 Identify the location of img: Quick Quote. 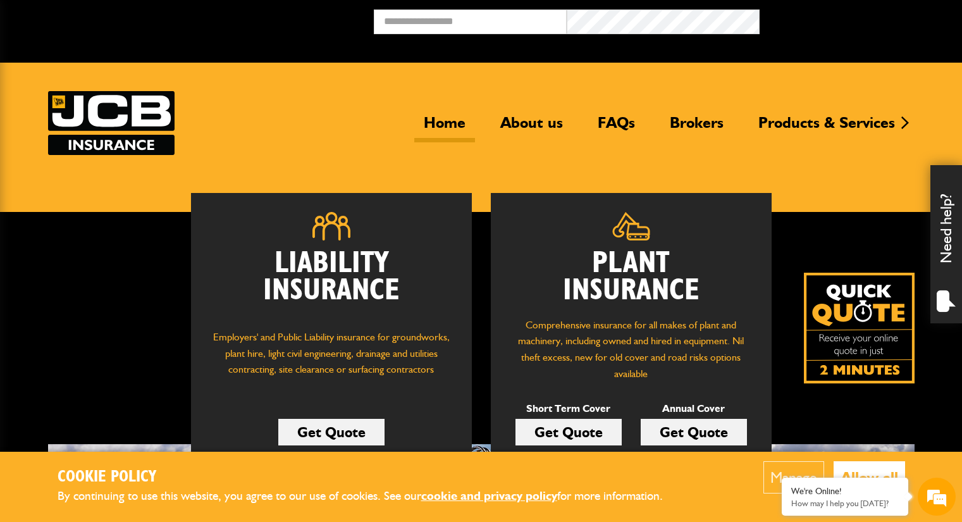
(859, 328).